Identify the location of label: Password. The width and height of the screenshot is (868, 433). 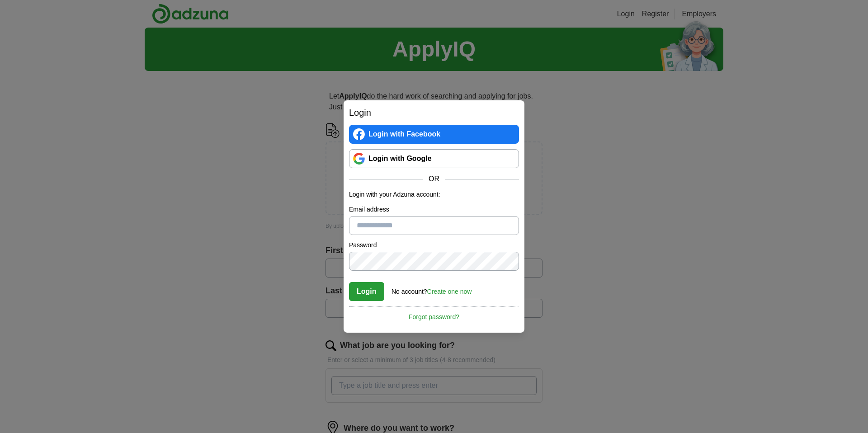
(434, 245).